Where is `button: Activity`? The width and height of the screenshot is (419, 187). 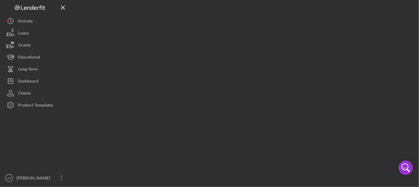 button: Activity is located at coordinates (36, 21).